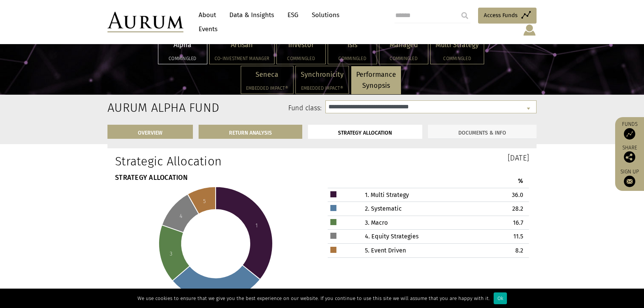 The width and height of the screenshot is (644, 308). Describe the element at coordinates (629, 181) in the screenshot. I see `img: Sign up to our newsletter` at that location.